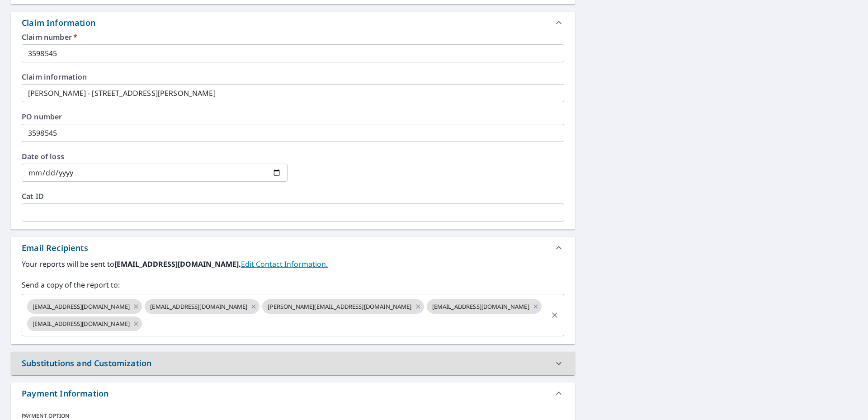 The width and height of the screenshot is (868, 420). What do you see at coordinates (293, 196) in the screenshot?
I see `label: Cat ID` at bounding box center [293, 196].